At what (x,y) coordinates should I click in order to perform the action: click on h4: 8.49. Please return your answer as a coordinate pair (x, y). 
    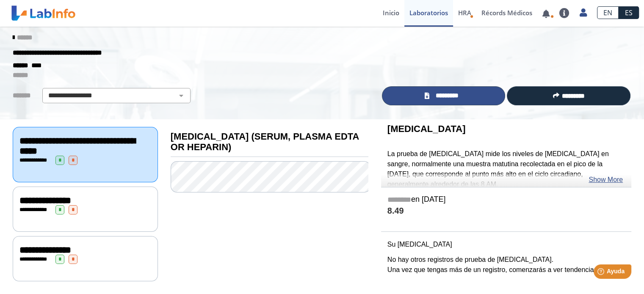
    Looking at the image, I should click on (506, 211).